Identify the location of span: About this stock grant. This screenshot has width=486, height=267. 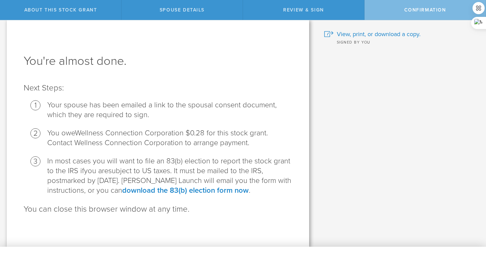
(61, 10).